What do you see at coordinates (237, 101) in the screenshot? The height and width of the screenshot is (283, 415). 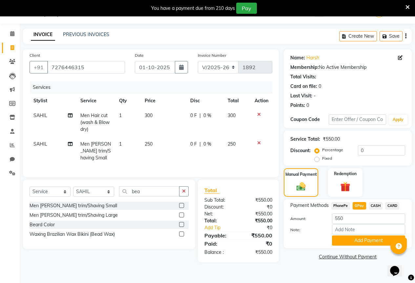 I see `th: Total` at bounding box center [237, 101].